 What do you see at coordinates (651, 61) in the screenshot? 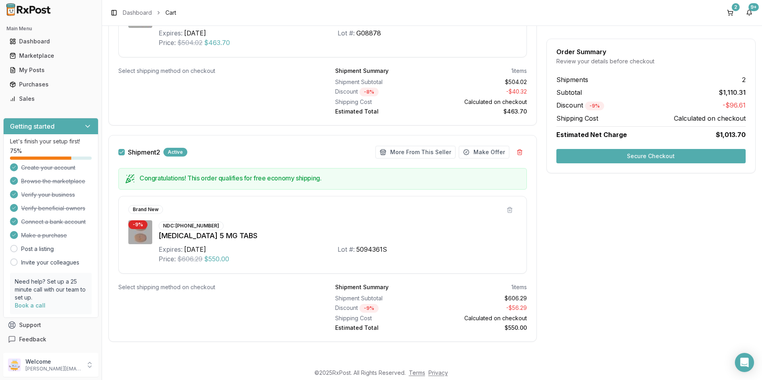
I see `div: Review your details before checkout` at bounding box center [651, 61].